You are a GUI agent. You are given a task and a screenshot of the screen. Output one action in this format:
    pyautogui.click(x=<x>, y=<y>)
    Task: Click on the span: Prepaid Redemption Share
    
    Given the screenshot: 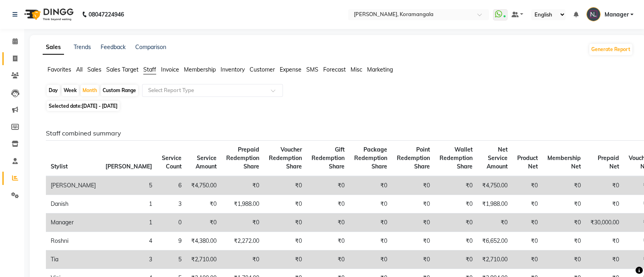 What is the action you would take?
    pyautogui.click(x=243, y=158)
    